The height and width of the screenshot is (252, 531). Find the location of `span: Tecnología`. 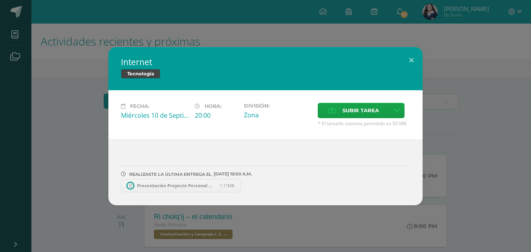

span: Tecnología is located at coordinates (141, 74).